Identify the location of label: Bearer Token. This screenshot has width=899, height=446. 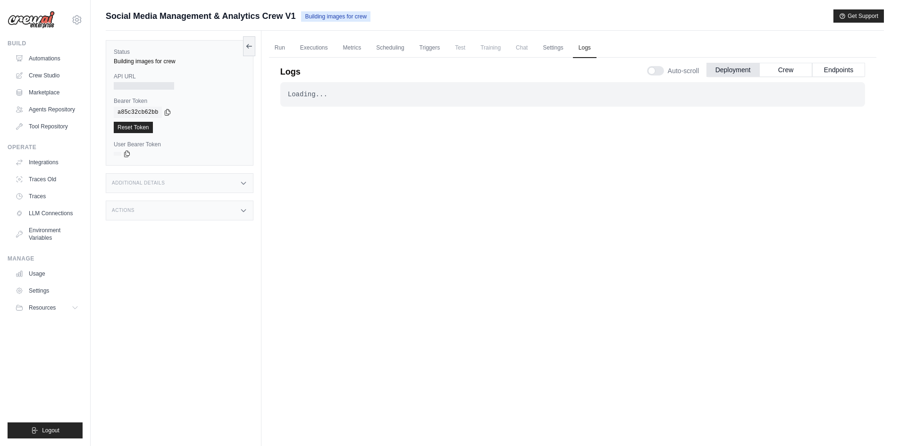
(179, 101).